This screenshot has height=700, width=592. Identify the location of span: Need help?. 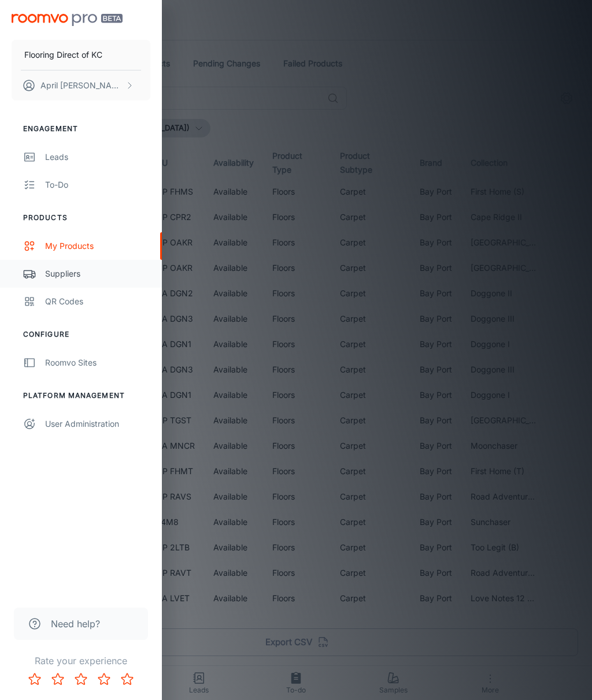
(75, 624).